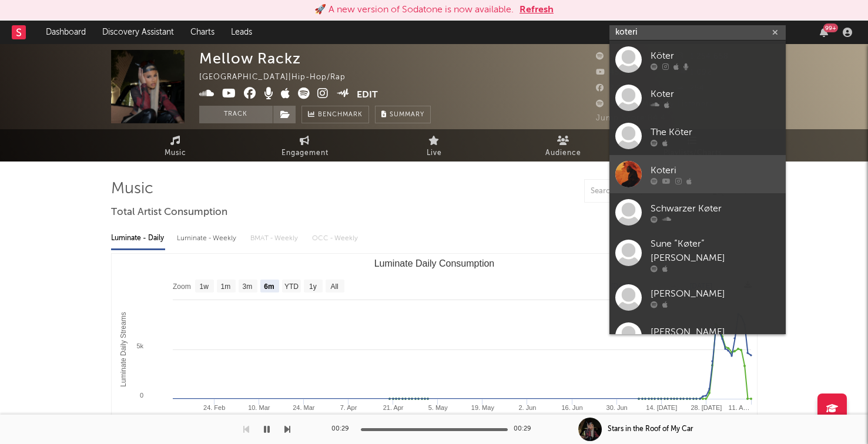  What do you see at coordinates (564, 145) in the screenshot?
I see `a: Audience` at bounding box center [564, 145].